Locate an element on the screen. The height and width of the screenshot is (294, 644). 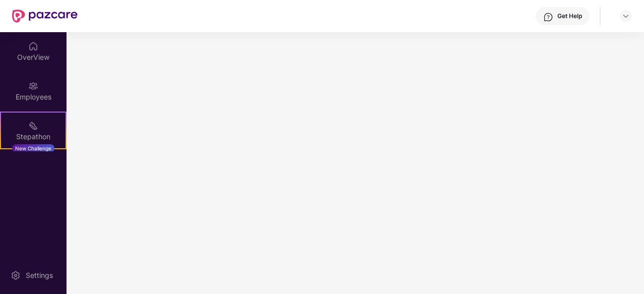
img: svg+xml;base64,PHN2ZyB4bWxucz0iaHR0cDovL3d3dy53My5vcmcvMjAwMC9zdmciIHdpZHRoPSIyMSIgaGVpZ2h0PSIyMC... is located at coordinates (33, 126).